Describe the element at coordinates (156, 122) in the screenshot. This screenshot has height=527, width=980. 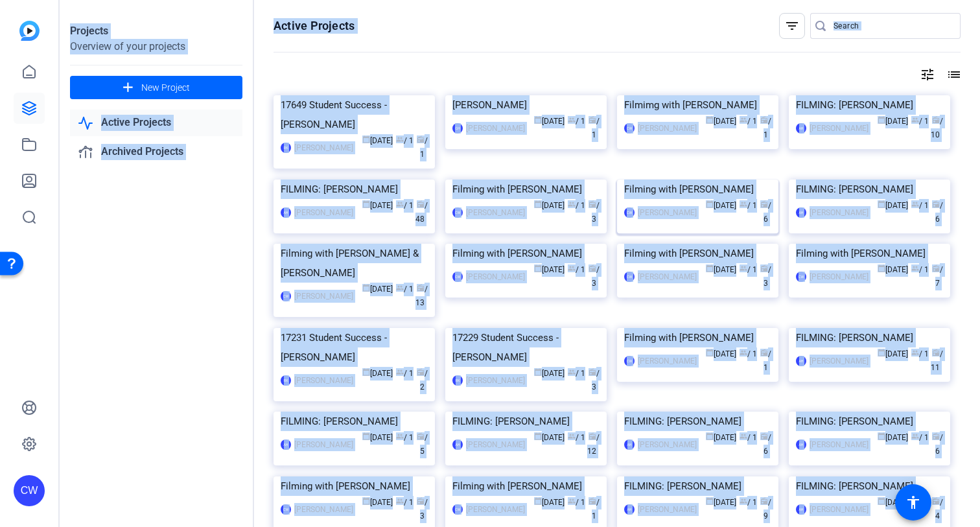
I see `a: Active Projects` at that location.